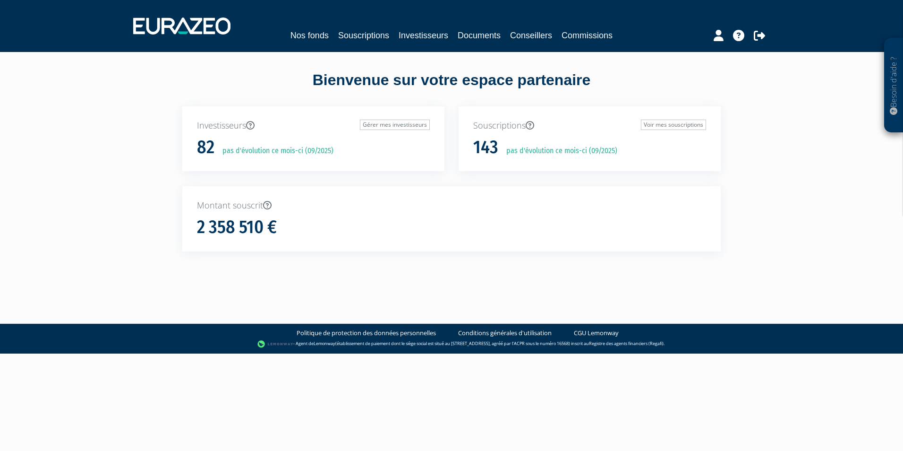  Describe the element at coordinates (275, 344) in the screenshot. I see `img: logo-lemonway.png` at that location.